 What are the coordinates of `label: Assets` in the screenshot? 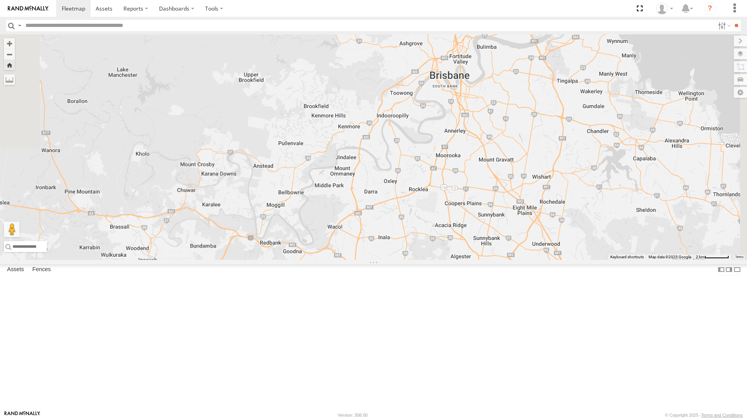 It's located at (15, 270).